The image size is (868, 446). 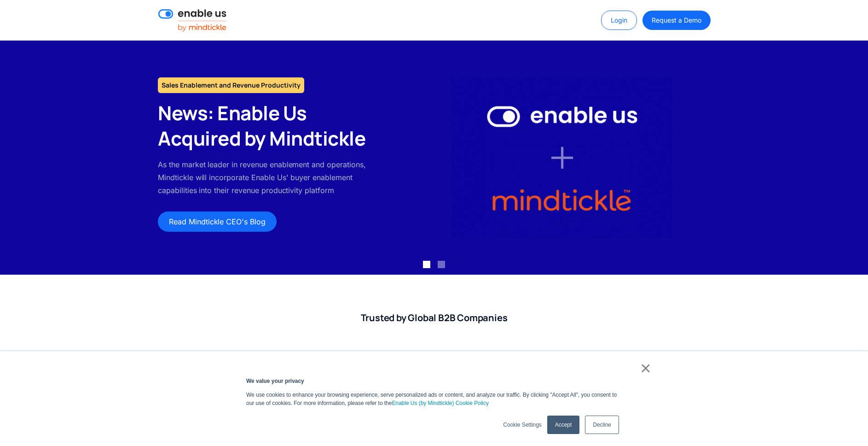 I want to click on a: Enable Us (by Mindtickle) Cookie Policy, so click(x=440, y=403).